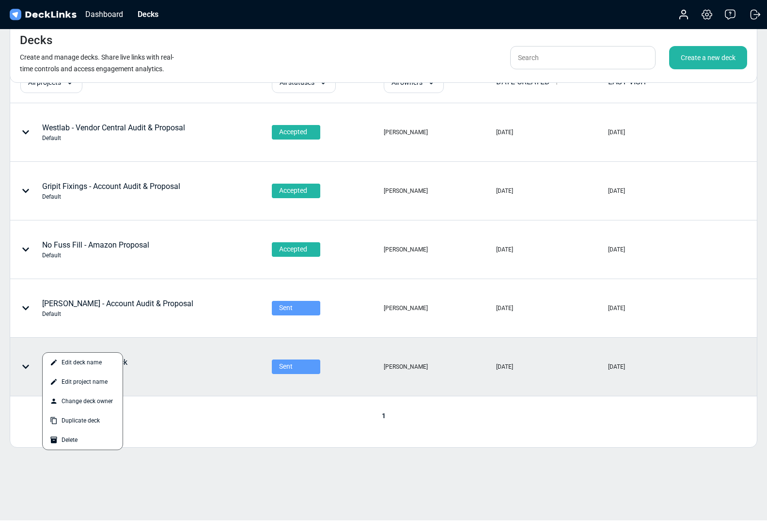 Image resolution: width=767 pixels, height=532 pixels. What do you see at coordinates (583, 58) in the screenshot?
I see `input: Search` at bounding box center [583, 58].